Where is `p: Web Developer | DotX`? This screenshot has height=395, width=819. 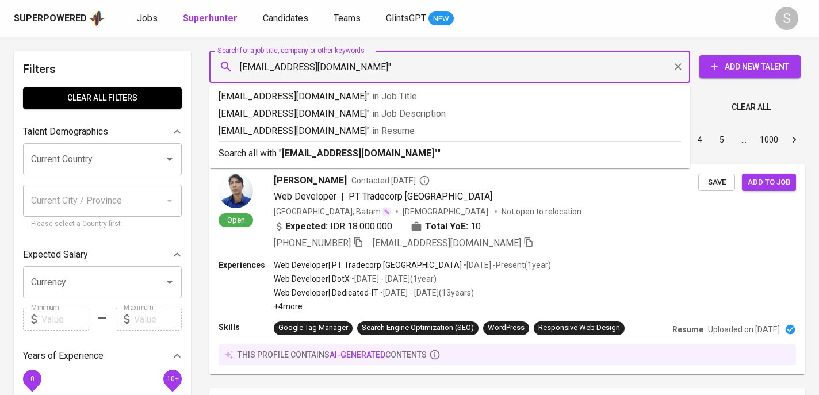 p: Web Developer | DotX is located at coordinates (312, 279).